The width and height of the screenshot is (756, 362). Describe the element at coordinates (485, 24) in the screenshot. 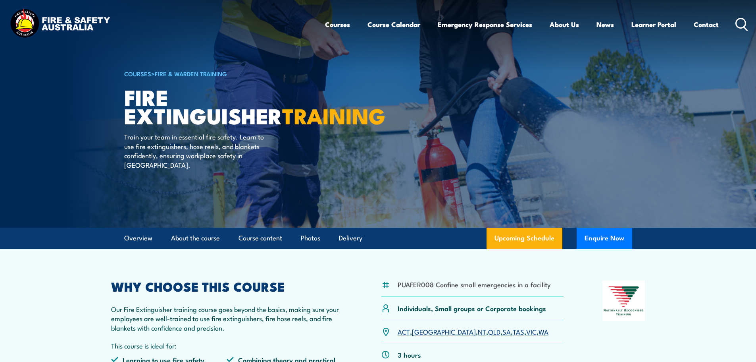

I see `a: Emergency Response Services` at that location.